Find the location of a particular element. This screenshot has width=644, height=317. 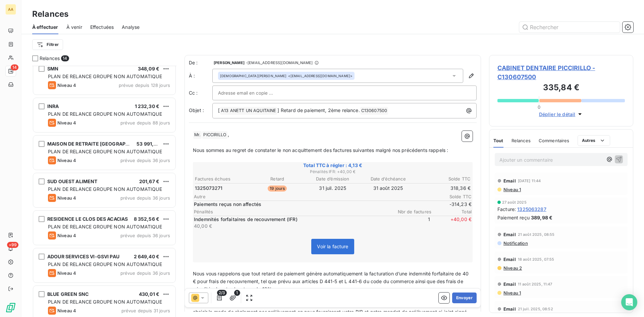

span: Facture : is located at coordinates (506, 209).